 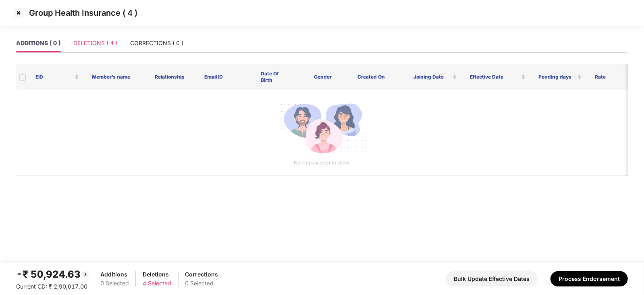 What do you see at coordinates (322, 163) in the screenshot?
I see `p: No employee(s) to show` at bounding box center [322, 163].